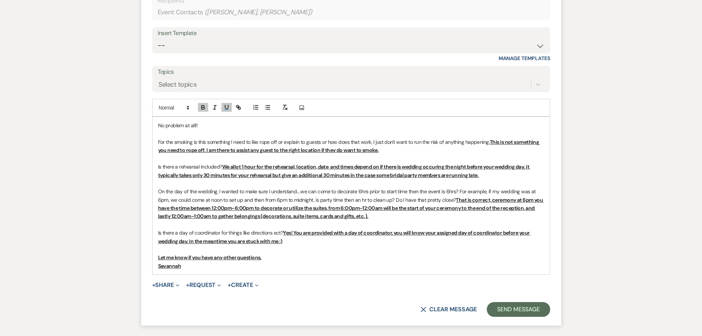 This screenshot has height=336, width=702. Describe the element at coordinates (351, 125) in the screenshot. I see `p: No problem at all!!` at that location.